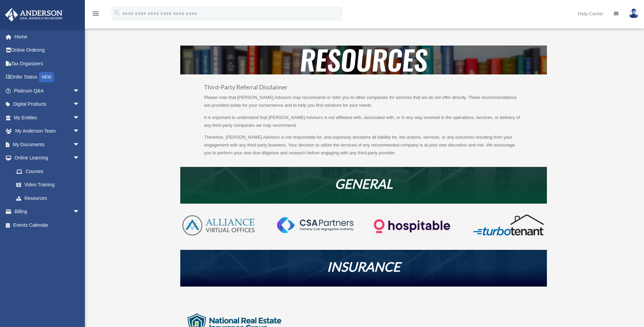 The image size is (644, 327). Describe the element at coordinates (49, 172) in the screenshot. I see `a: Courses` at that location.